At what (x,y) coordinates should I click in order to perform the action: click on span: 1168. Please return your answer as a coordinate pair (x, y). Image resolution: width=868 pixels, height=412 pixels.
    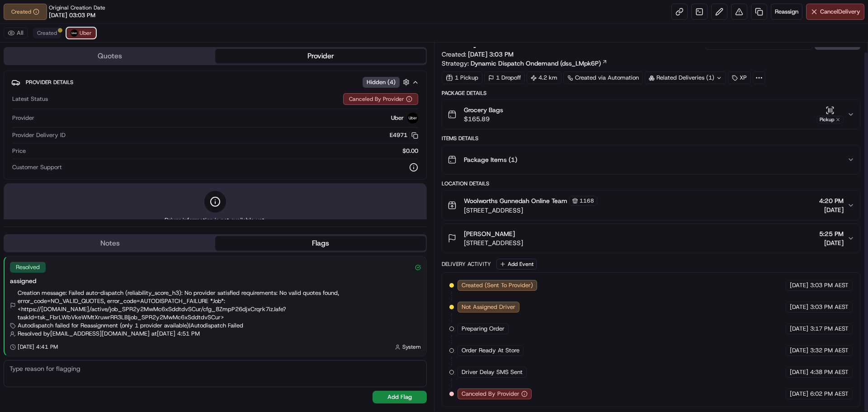
    Looking at the image, I should click on (587, 201).